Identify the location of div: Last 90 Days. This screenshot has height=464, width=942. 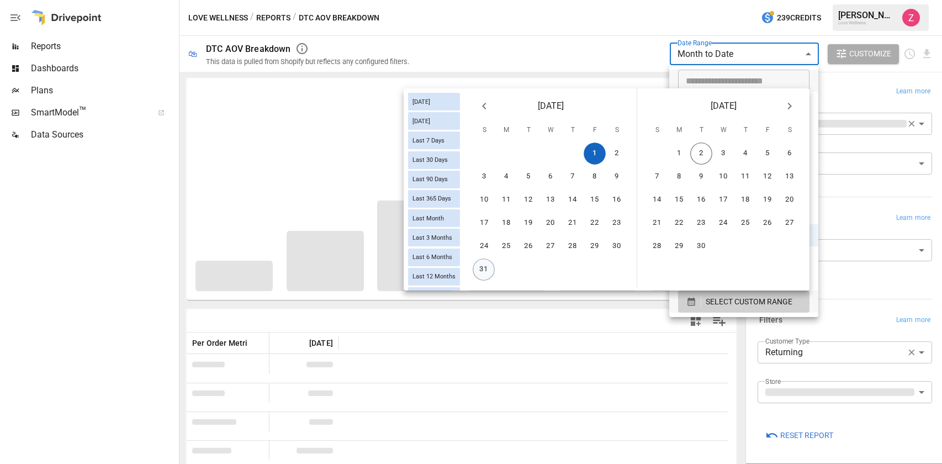
(434, 179).